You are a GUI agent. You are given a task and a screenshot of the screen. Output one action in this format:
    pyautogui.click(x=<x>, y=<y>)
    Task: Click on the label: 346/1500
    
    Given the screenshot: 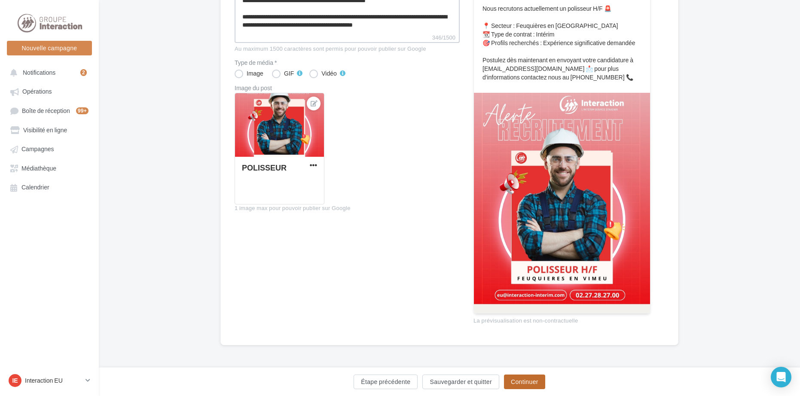 What is the action you would take?
    pyautogui.click(x=347, y=38)
    